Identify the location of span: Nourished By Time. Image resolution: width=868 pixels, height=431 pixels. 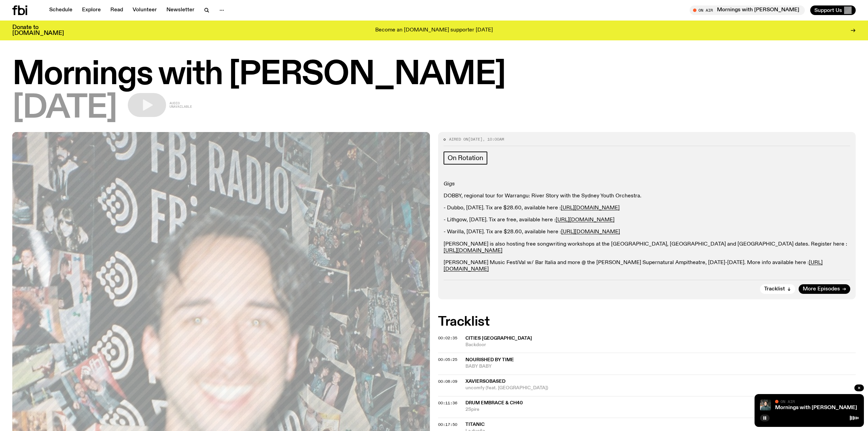
(490, 359).